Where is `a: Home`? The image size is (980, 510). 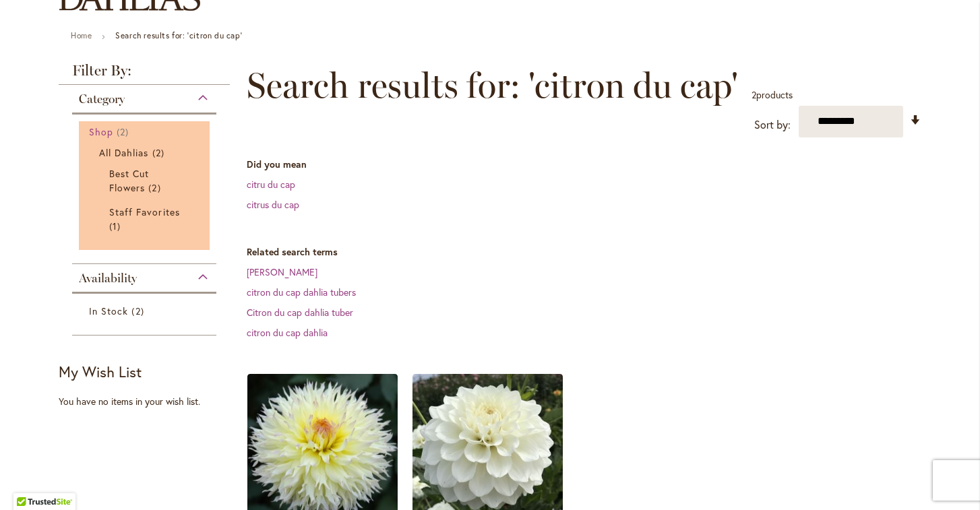 a: Home is located at coordinates (81, 35).